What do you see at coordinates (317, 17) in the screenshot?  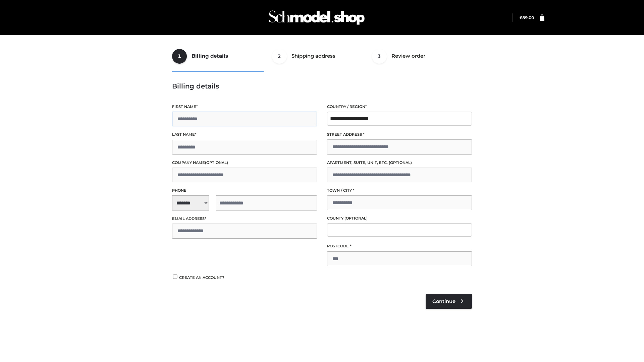 I see `a: Schmodel Admin 964` at bounding box center [317, 17].